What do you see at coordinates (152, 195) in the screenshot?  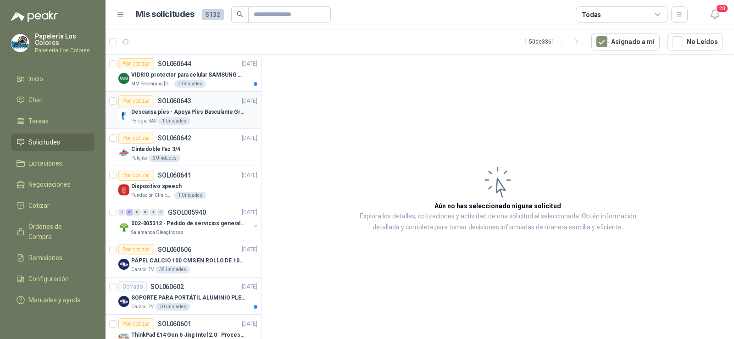 I see `p: Fundación Clínica Shaio` at bounding box center [152, 195].